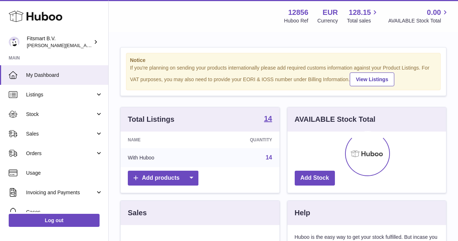 This screenshot has width=458, height=241. Describe the element at coordinates (162, 158) in the screenshot. I see `td: With Huboo` at that location.